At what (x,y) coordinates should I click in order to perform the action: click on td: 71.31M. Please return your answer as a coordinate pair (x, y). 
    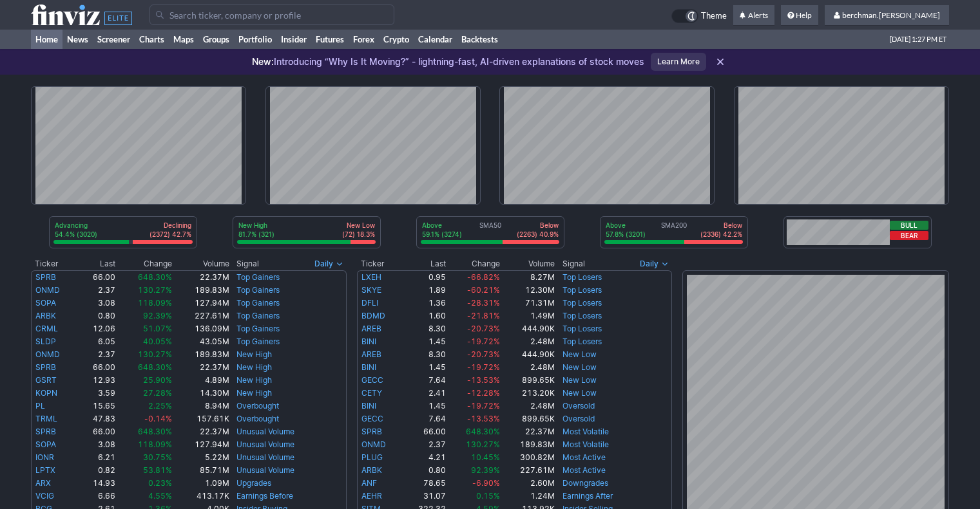
    Looking at the image, I should click on (529, 304).